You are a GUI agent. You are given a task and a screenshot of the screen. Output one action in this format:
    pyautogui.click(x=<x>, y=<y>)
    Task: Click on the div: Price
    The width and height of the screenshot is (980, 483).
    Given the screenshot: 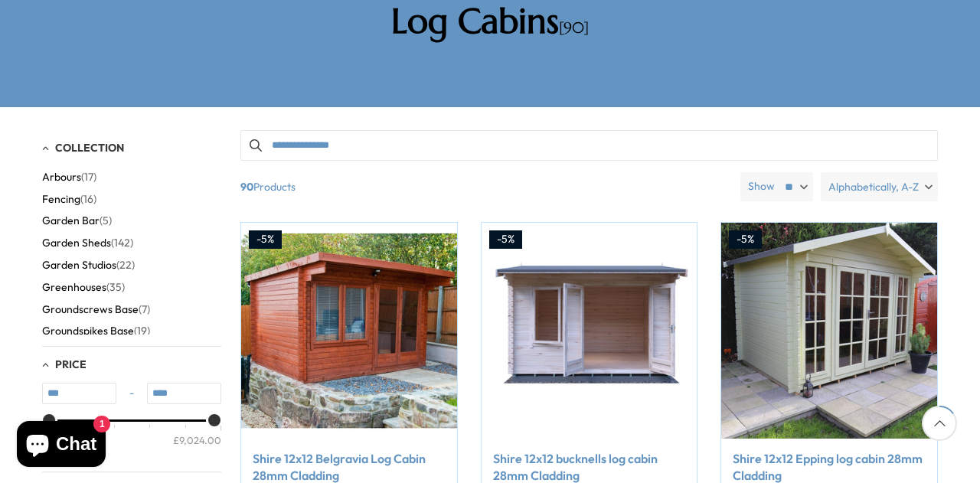 What is the action you would take?
    pyautogui.click(x=132, y=439)
    